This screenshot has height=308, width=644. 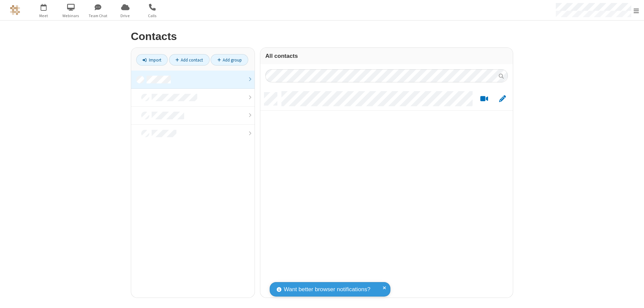 What do you see at coordinates (71, 16) in the screenshot?
I see `span: Webinars` at bounding box center [71, 16].